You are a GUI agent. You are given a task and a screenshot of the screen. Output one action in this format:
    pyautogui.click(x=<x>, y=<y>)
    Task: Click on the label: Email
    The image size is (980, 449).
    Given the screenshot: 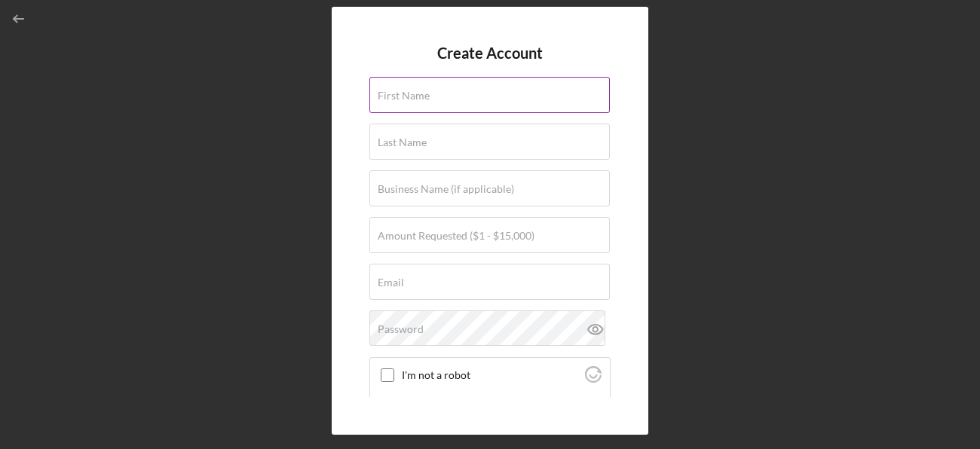 What is the action you would take?
    pyautogui.click(x=390, y=283)
    